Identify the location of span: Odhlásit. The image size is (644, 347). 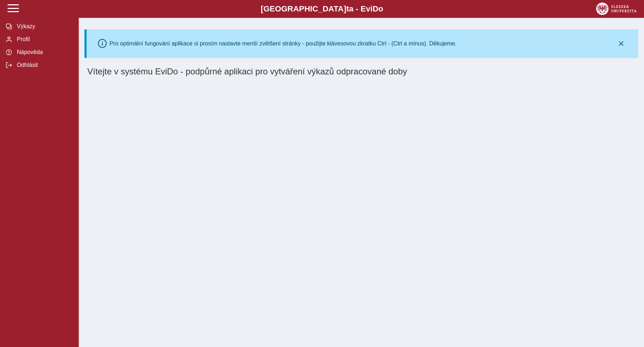
(44, 65).